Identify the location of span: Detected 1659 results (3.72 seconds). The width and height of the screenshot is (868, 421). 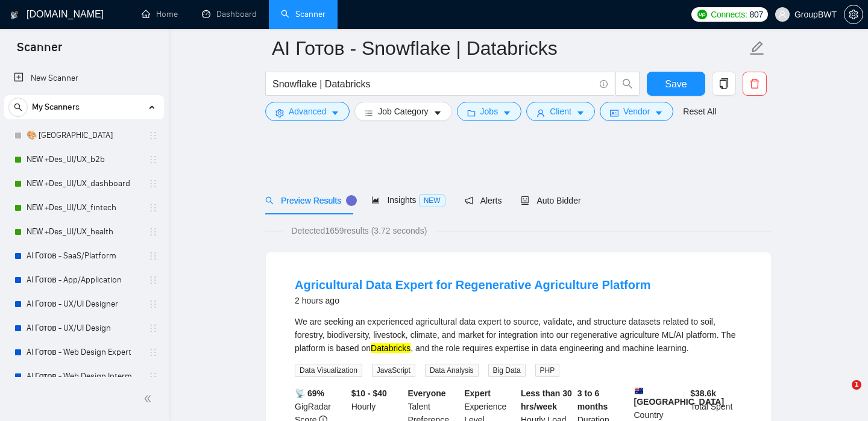
(359, 231).